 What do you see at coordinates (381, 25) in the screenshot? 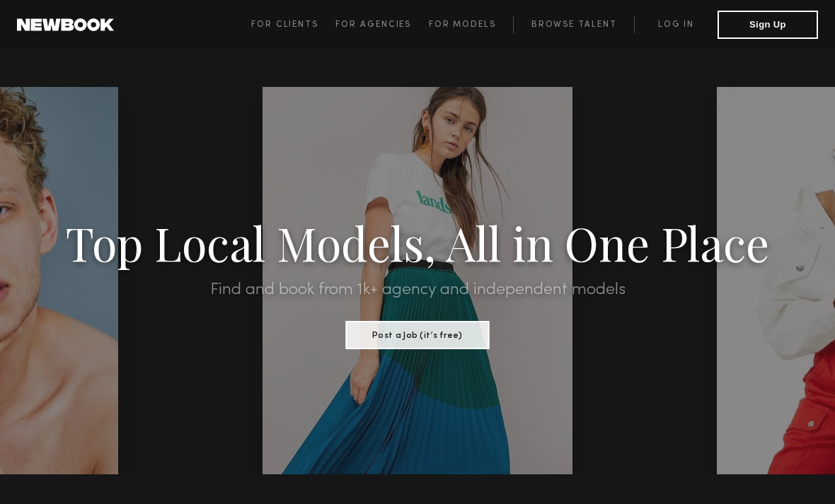
I see `a: For Agencies` at bounding box center [381, 25].